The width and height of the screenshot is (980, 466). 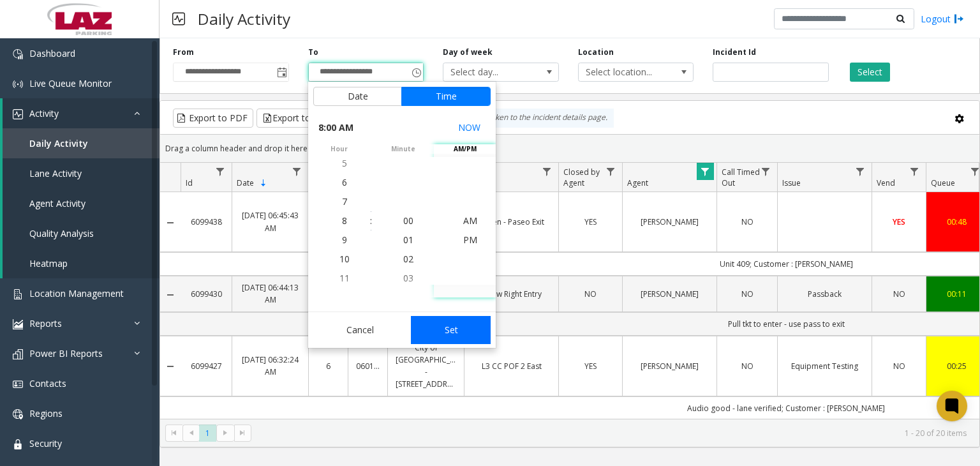 I want to click on span: Id, so click(x=189, y=182).